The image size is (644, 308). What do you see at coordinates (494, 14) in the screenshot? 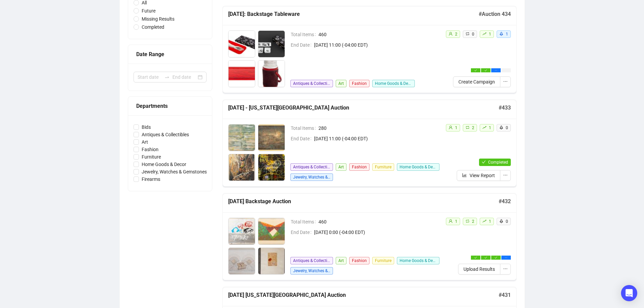
I see `h5: # Auction 434` at bounding box center [494, 14].